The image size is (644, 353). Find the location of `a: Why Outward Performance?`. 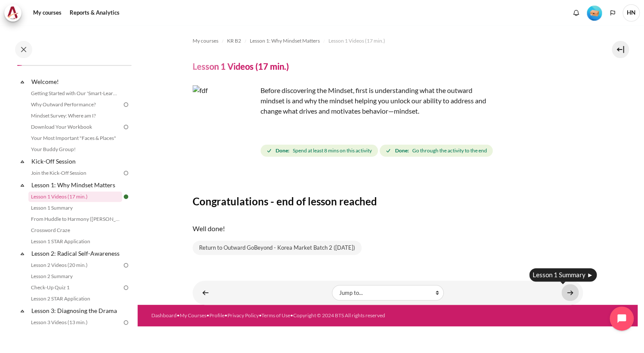

a: Why Outward Performance? is located at coordinates (75, 105).